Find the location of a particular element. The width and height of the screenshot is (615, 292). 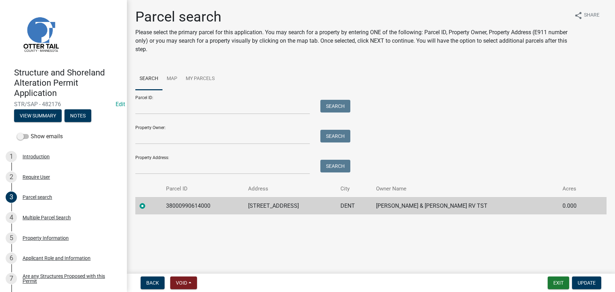

div: Are any Structures Proposed with this Permit is located at coordinates (69, 278).